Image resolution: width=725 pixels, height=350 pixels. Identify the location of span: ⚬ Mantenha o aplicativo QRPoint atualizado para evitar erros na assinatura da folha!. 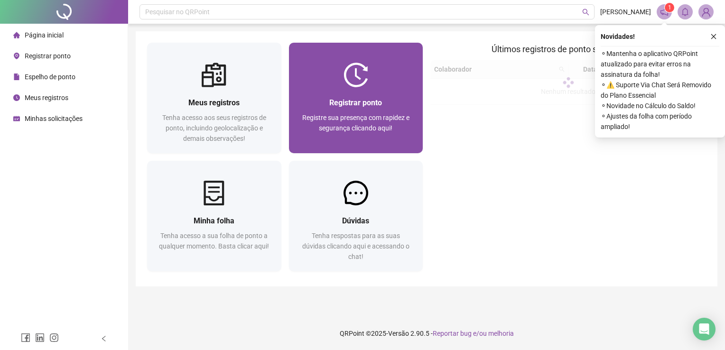
(660, 64).